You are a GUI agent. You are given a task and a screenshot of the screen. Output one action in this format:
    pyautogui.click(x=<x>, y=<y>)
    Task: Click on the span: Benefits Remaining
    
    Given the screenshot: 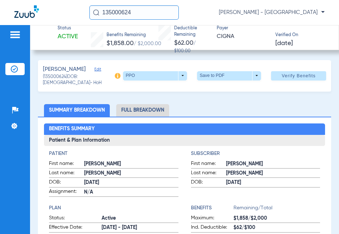 What is the action you would take?
    pyautogui.click(x=134, y=35)
    